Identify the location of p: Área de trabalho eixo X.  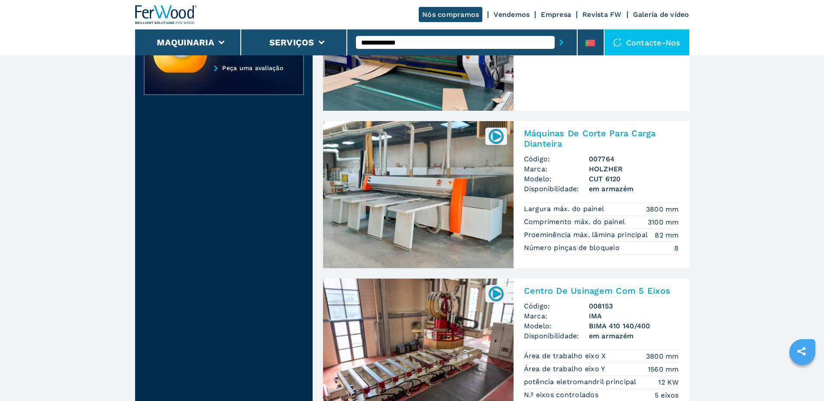
(566, 356).